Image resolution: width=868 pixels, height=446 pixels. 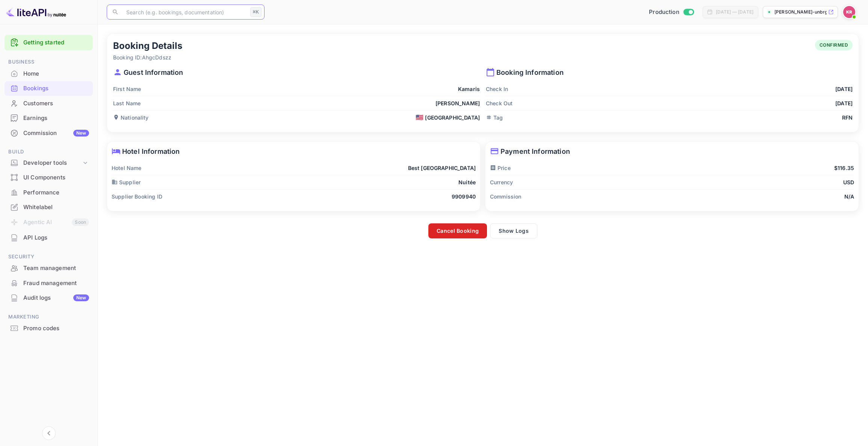 I want to click on input: Search (e.g. bookings, documentation), so click(x=185, y=12).